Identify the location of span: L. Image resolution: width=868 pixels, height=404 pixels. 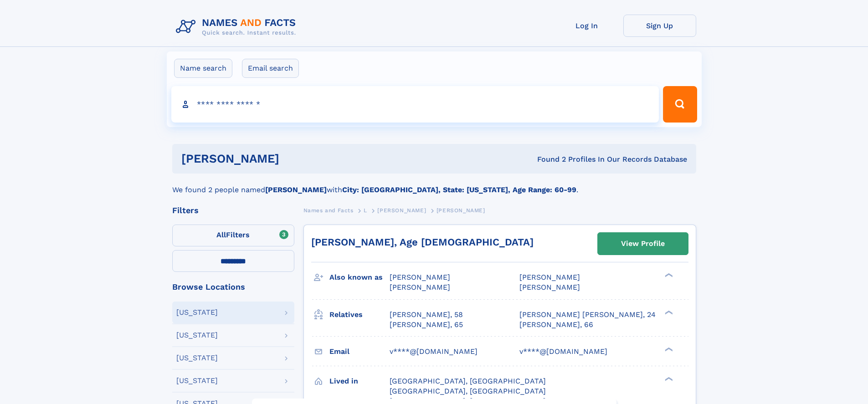
(365, 210).